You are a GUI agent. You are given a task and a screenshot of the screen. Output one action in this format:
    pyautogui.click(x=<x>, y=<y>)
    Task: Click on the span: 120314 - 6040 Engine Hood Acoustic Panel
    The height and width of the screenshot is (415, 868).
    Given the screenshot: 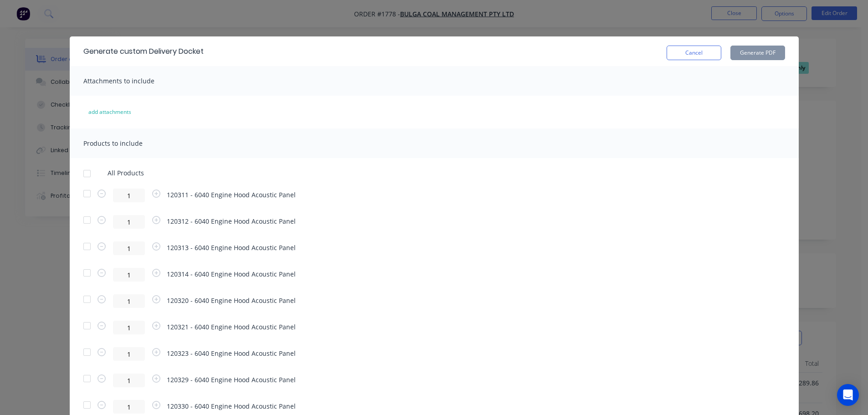 What is the action you would take?
    pyautogui.click(x=231, y=274)
    